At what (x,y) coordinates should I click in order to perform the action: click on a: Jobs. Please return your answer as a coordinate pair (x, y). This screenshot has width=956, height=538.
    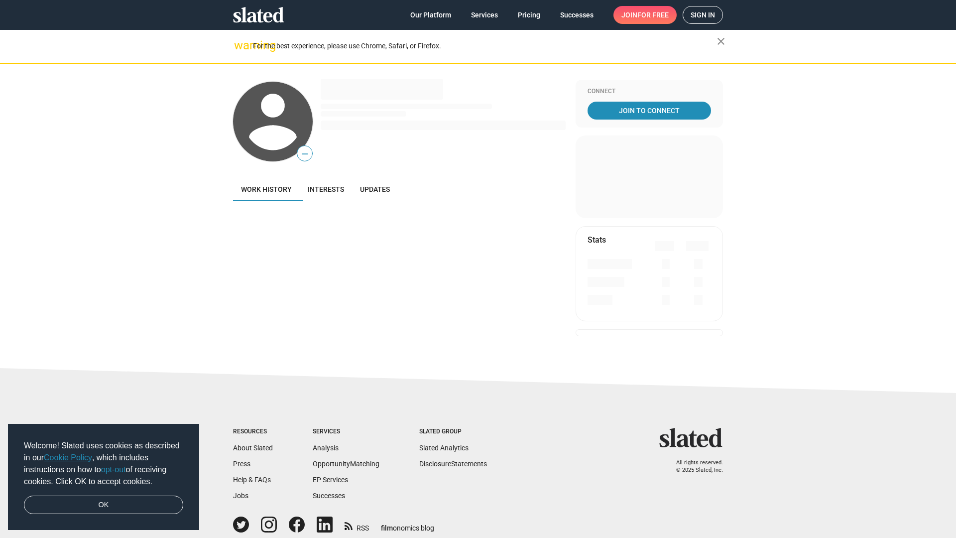
    Looking at the image, I should click on (240, 495).